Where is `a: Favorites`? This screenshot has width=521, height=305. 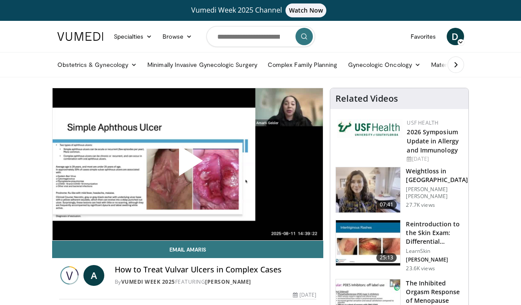
a: Favorites is located at coordinates (423, 36).